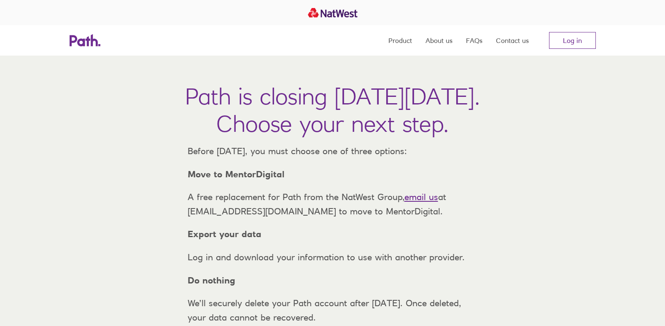 This screenshot has width=665, height=326. What do you see at coordinates (572, 40) in the screenshot?
I see `a: Log in` at bounding box center [572, 40].